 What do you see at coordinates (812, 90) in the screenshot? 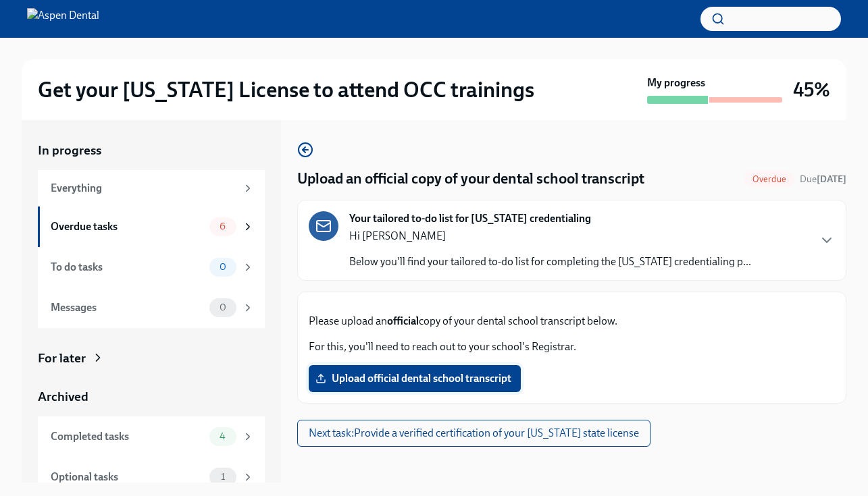
I see `h3: 45%` at bounding box center [812, 90].